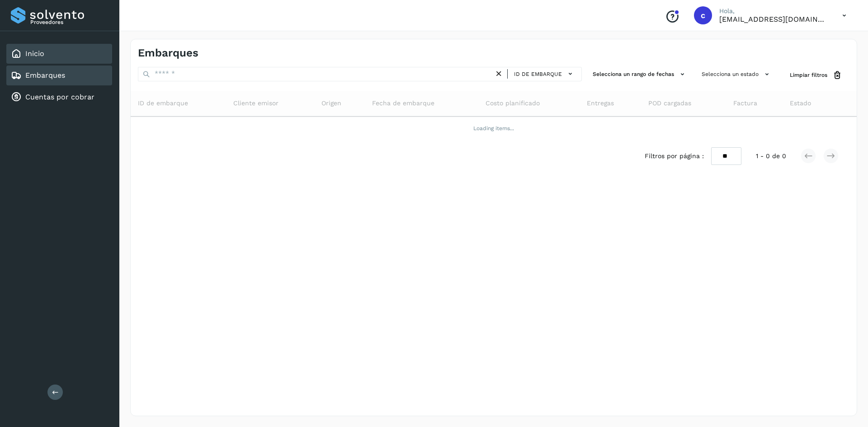  Describe the element at coordinates (640, 75) in the screenshot. I see `button: Selecciona un rango de fechas` at that location.